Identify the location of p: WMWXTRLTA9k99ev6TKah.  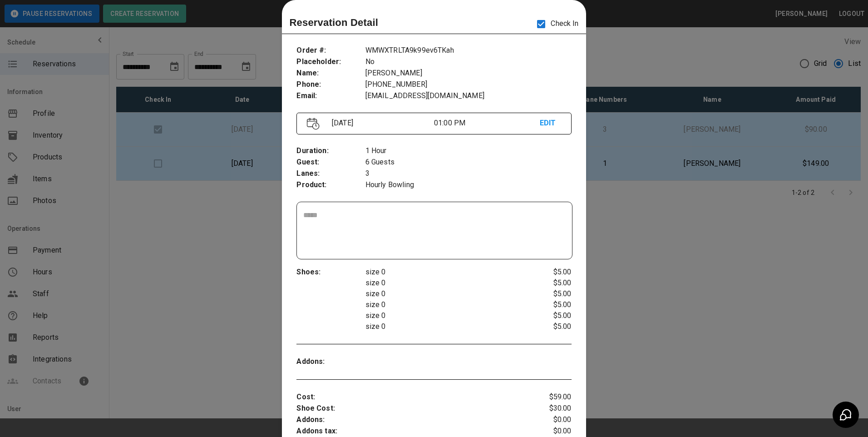
(468, 50).